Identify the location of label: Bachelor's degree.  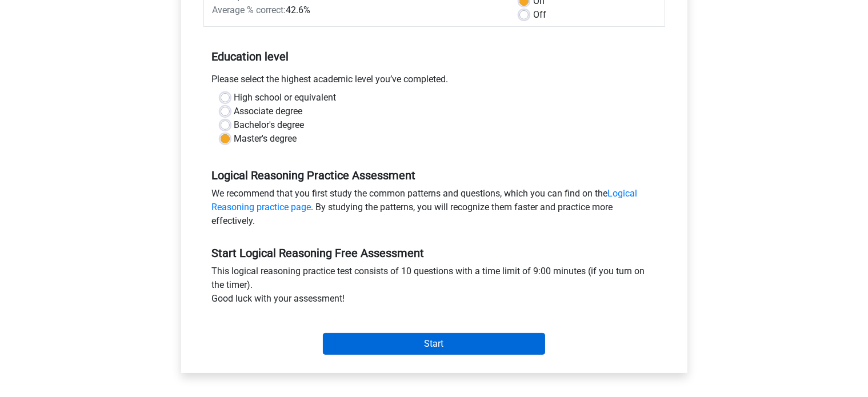
(269, 125).